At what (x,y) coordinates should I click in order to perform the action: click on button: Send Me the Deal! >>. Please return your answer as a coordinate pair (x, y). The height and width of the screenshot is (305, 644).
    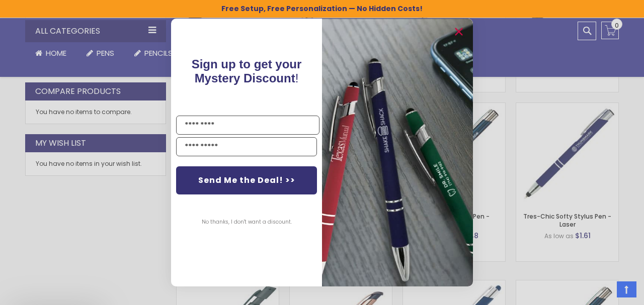
    Looking at the image, I should click on (246, 181).